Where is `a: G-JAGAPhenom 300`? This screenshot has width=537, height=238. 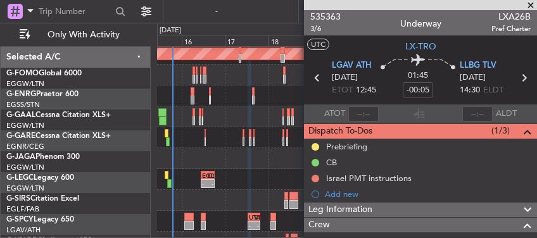 a: G-JAGAPhenom 300 is located at coordinates (43, 157).